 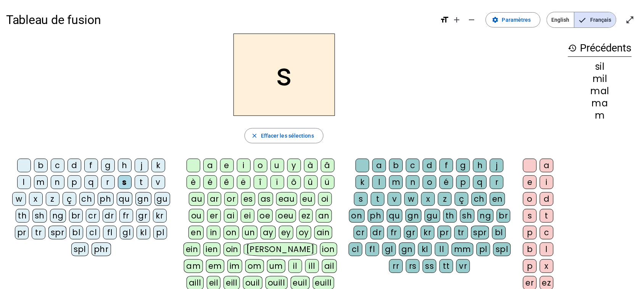 I want to click on div: t, so click(x=547, y=216).